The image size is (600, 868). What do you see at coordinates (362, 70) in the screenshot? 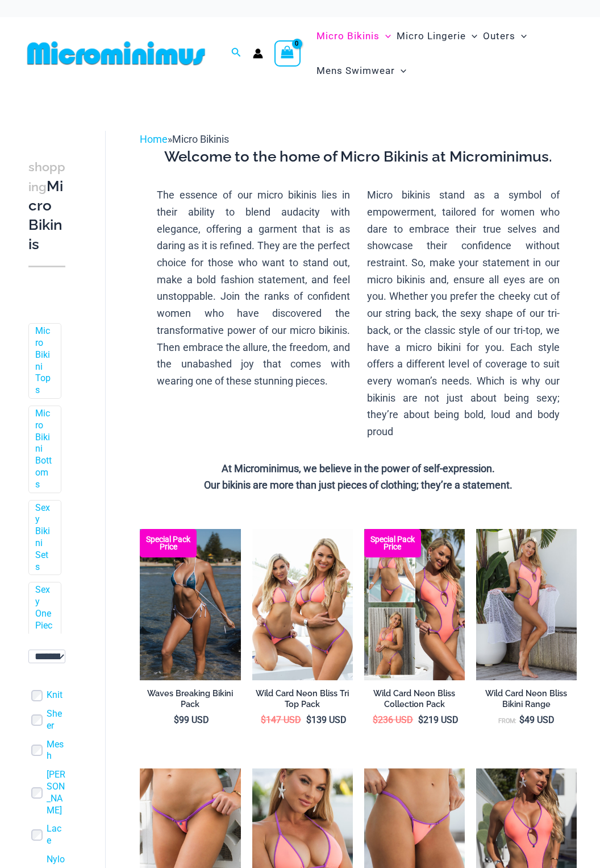
I see `a: Mens SwimwearMenu ToggleMenu Toggle` at bounding box center [362, 70].